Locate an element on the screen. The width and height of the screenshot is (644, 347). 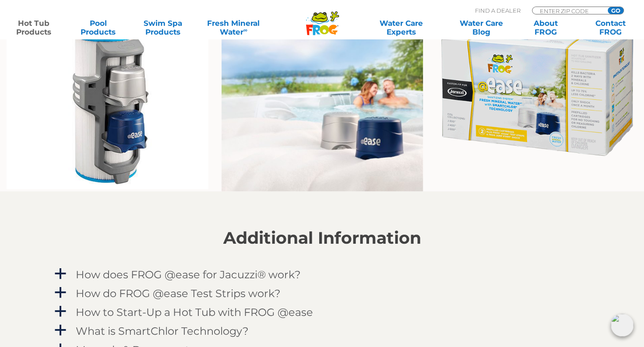
h4: What is SmartChlor Technology? is located at coordinates (162, 330).